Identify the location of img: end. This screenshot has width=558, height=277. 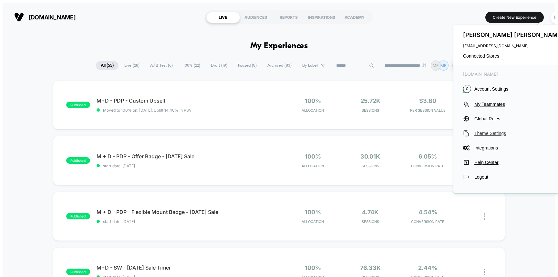
(424, 65).